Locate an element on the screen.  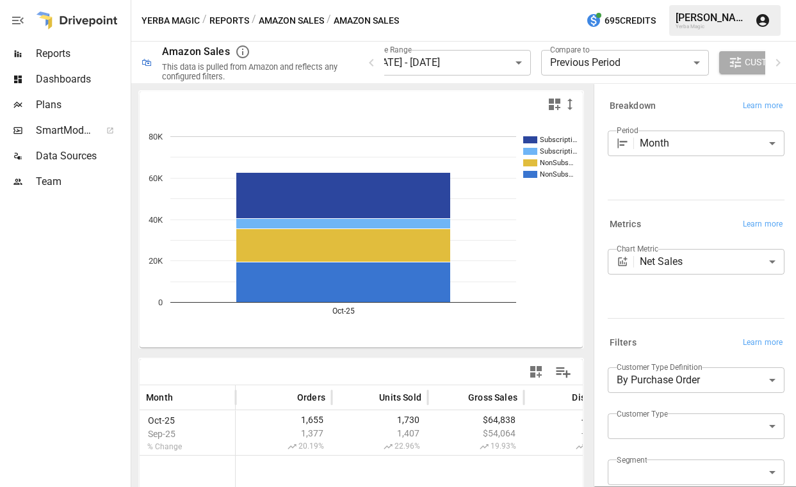
div: A chart. is located at coordinates (361, 232).